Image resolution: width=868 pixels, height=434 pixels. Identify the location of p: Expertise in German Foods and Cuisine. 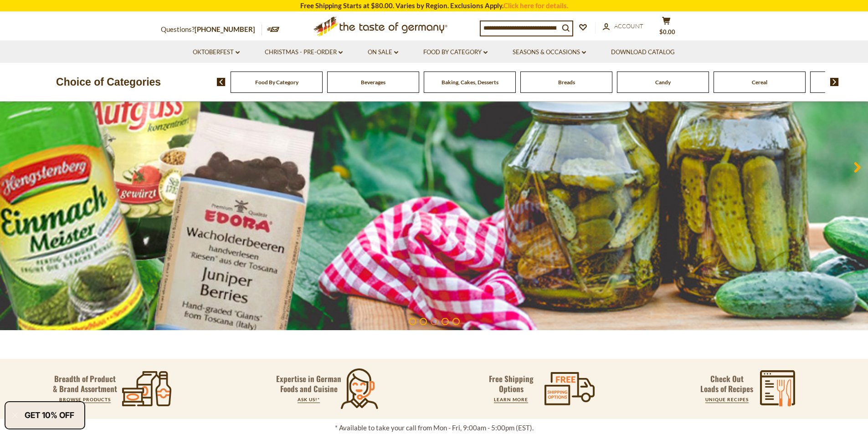
(309, 384).